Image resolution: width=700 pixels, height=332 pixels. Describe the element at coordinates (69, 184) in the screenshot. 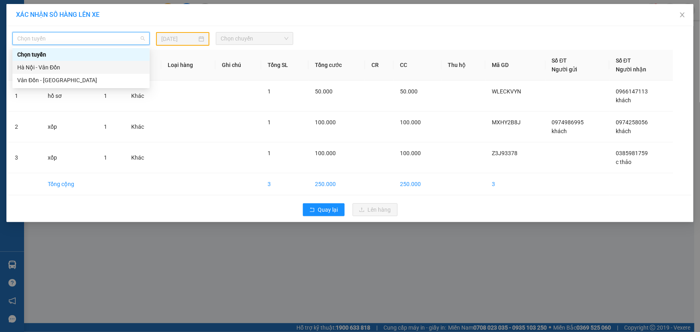

I see `td: Tổng cộng` at that location.